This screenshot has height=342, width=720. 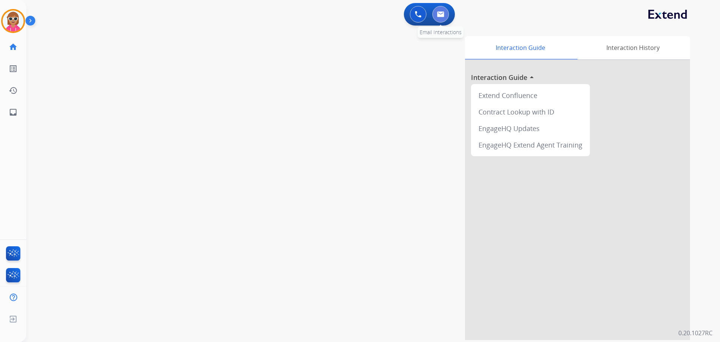 What do you see at coordinates (530, 95) in the screenshot?
I see `div: Extend Confluence` at bounding box center [530, 95].